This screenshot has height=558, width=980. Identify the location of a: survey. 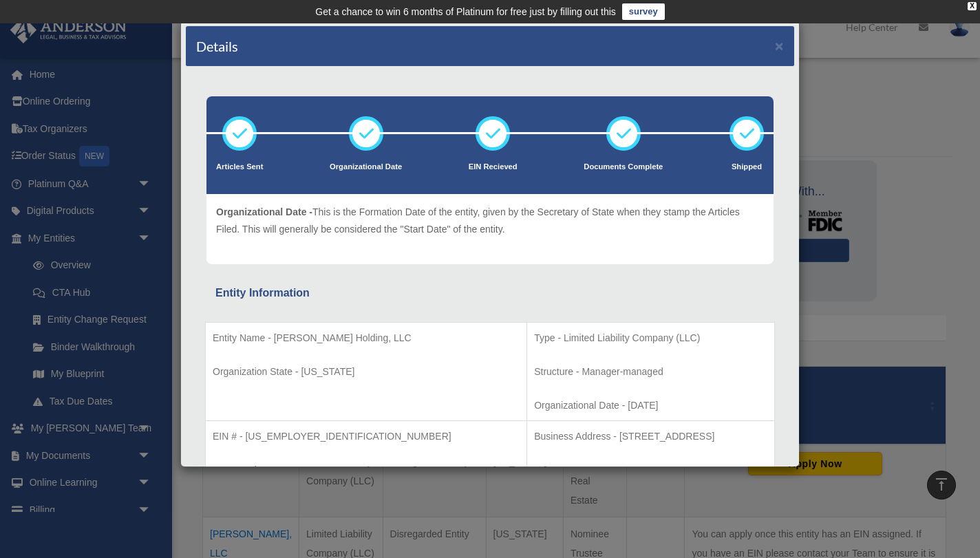
(644, 12).